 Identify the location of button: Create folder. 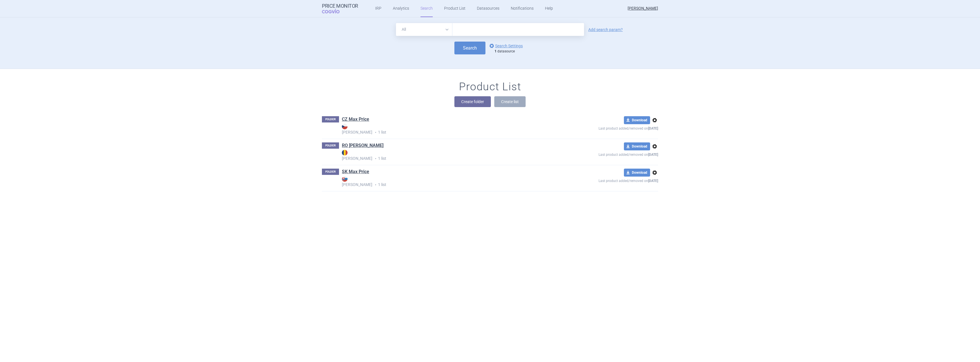
(472, 102).